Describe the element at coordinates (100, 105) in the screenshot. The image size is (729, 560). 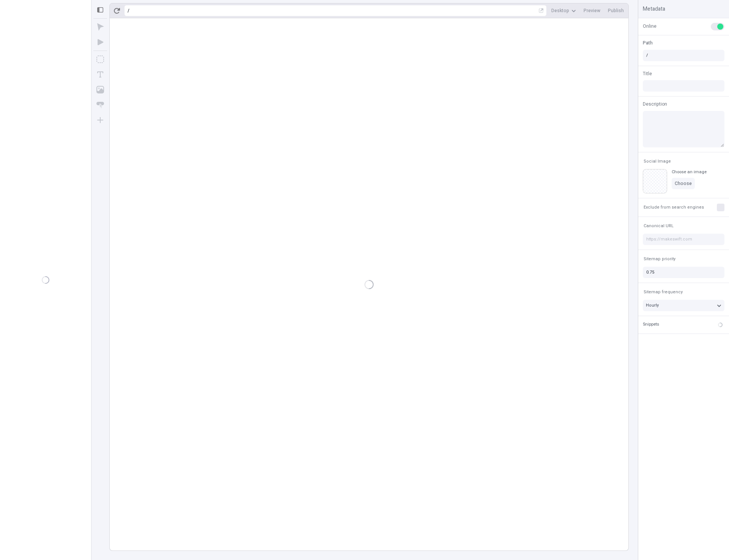
I see `button: Button` at that location.